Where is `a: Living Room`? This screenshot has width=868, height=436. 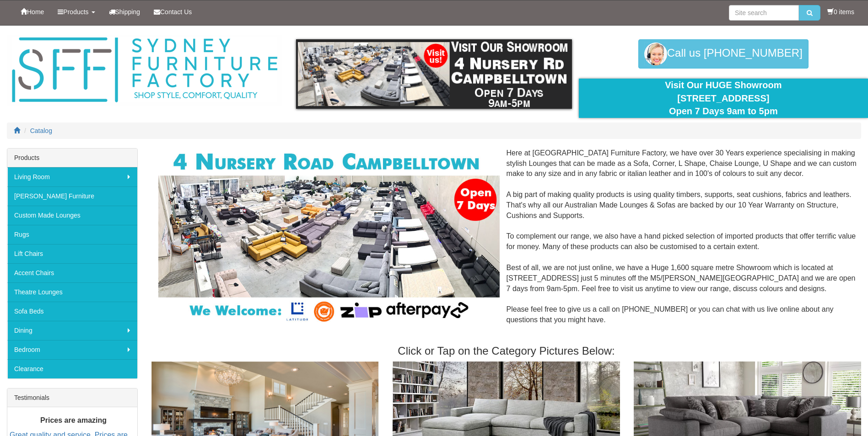
a: Living Room is located at coordinates (72, 177).